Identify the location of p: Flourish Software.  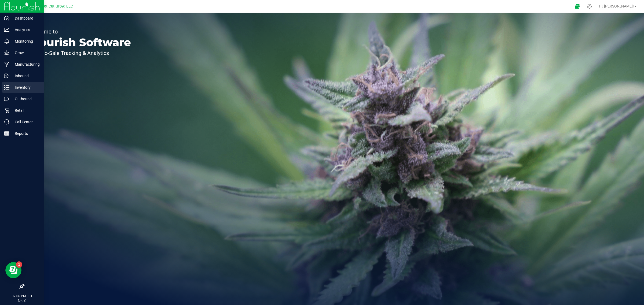
(80, 42).